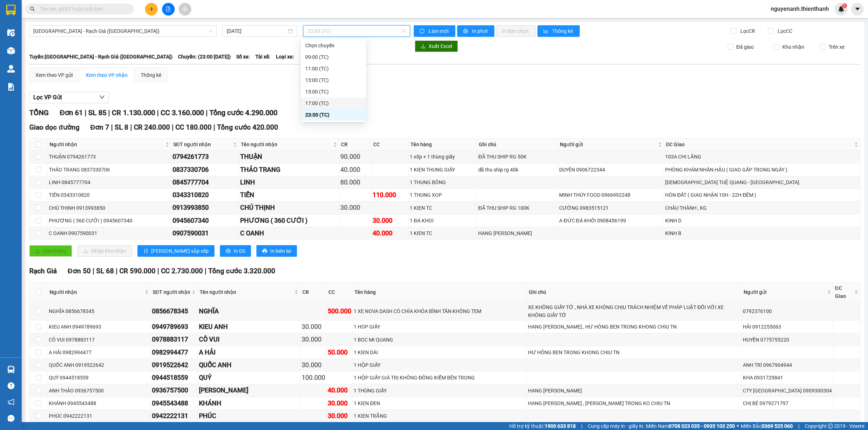 Image resolution: width=868 pixels, height=430 pixels. What do you see at coordinates (242, 271) in the screenshot?
I see `span: Tổng cước 3.320.000` at bounding box center [242, 271].